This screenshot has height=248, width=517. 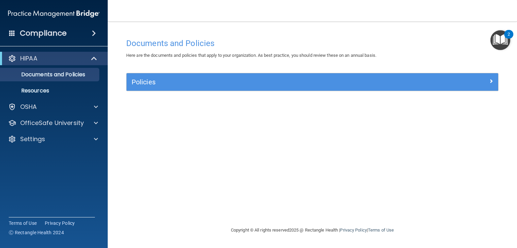 I want to click on a: OSHA, so click(x=53, y=107).